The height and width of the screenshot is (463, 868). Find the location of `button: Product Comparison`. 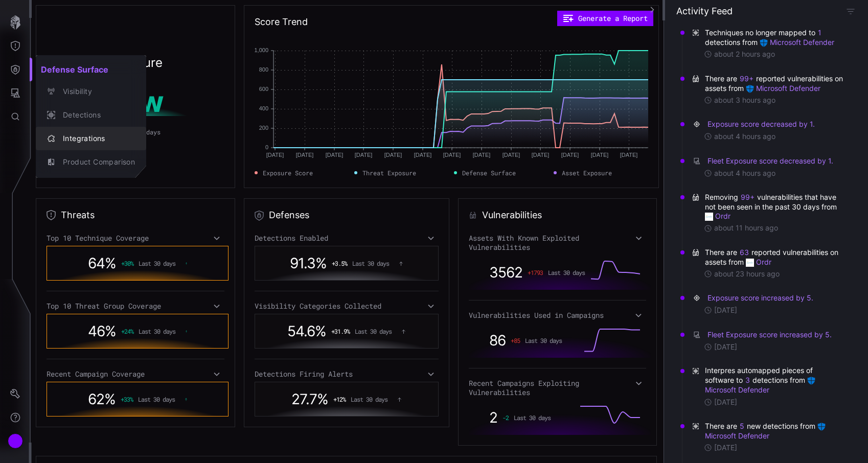

button: Product Comparison is located at coordinates (91, 162).